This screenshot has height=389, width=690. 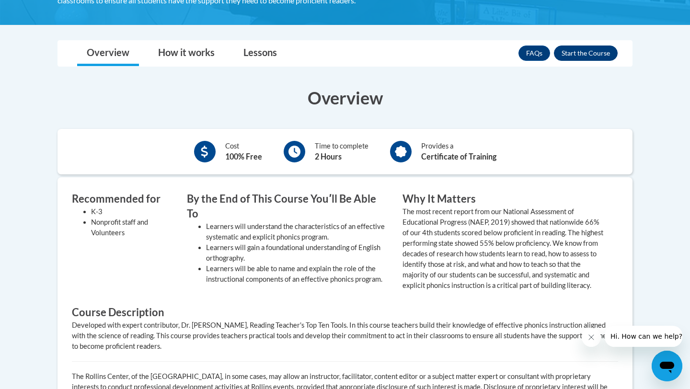 What do you see at coordinates (297, 232) in the screenshot?
I see `li: Learners will understand the characteristics of an effective systematic and explicit phonics prog...` at bounding box center [297, 232].